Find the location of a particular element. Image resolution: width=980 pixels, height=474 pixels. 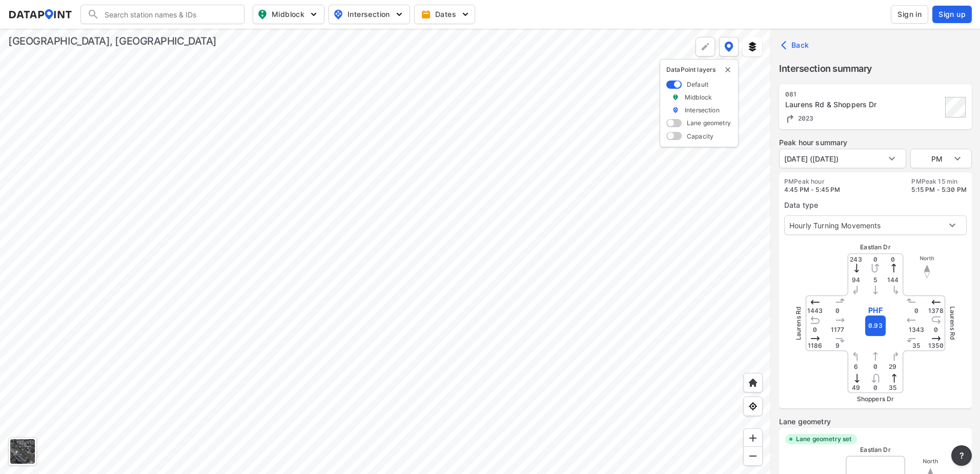

button: External layers is located at coordinates (752, 46).